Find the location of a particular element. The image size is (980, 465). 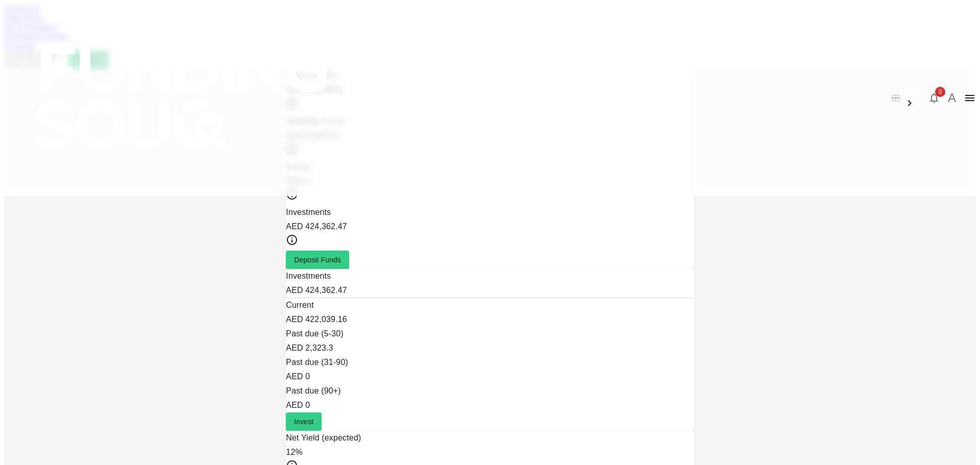

span: Past due (31-90) is located at coordinates (317, 361).